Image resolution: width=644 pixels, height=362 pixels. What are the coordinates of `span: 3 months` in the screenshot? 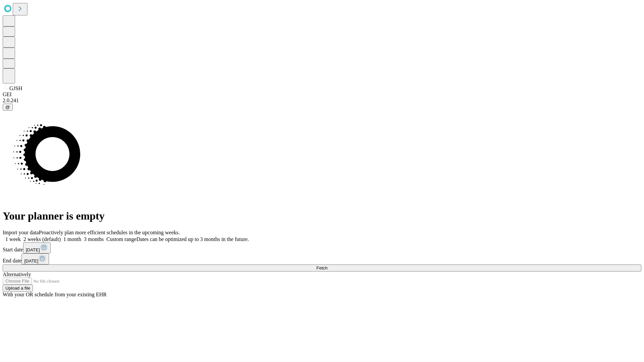 It's located at (94, 239).